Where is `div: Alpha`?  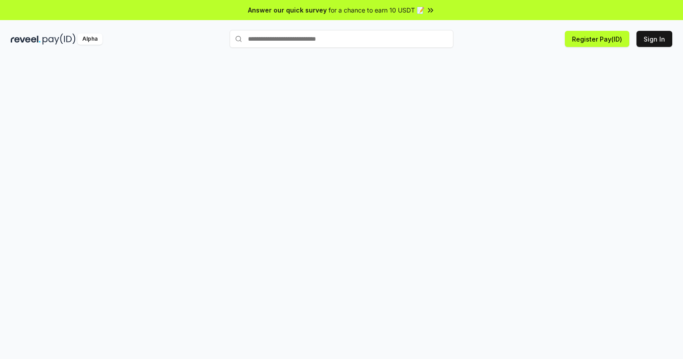 div: Alpha is located at coordinates (90, 39).